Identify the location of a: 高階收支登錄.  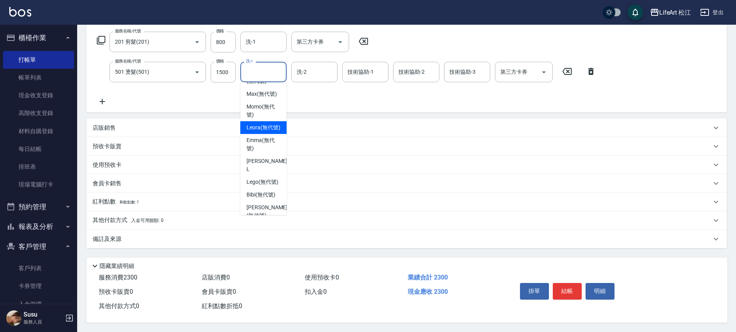
(39, 113).